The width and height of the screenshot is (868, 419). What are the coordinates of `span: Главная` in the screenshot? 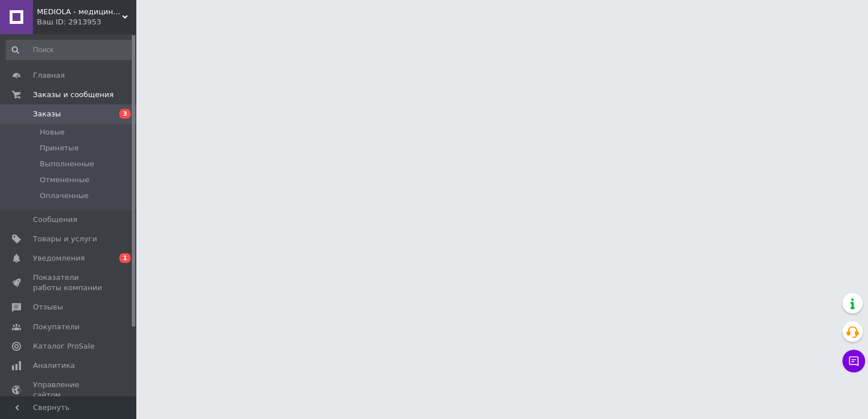 It's located at (49, 75).